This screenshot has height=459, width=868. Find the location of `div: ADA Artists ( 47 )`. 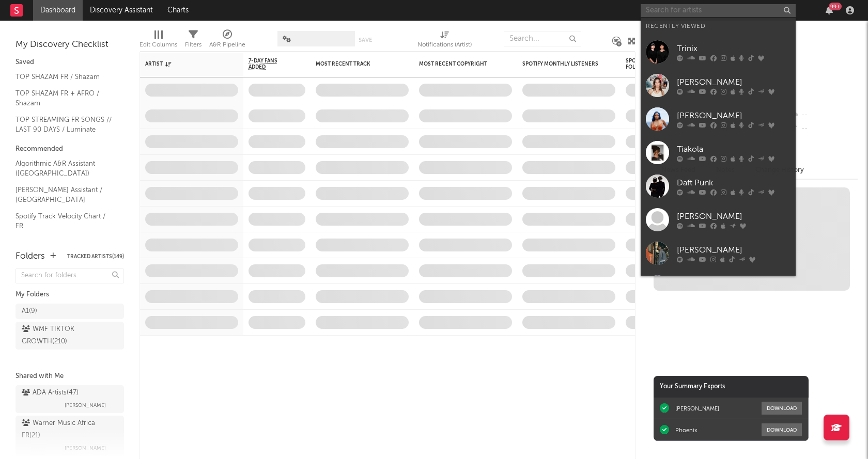

div: ADA Artists ( 47 ) is located at coordinates (50, 393).